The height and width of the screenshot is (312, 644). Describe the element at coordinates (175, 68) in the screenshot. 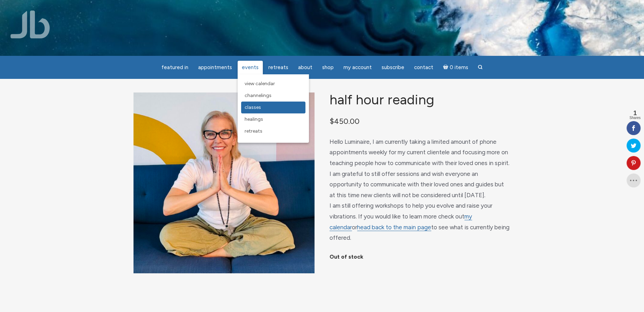

I see `span: featured in` at that location.